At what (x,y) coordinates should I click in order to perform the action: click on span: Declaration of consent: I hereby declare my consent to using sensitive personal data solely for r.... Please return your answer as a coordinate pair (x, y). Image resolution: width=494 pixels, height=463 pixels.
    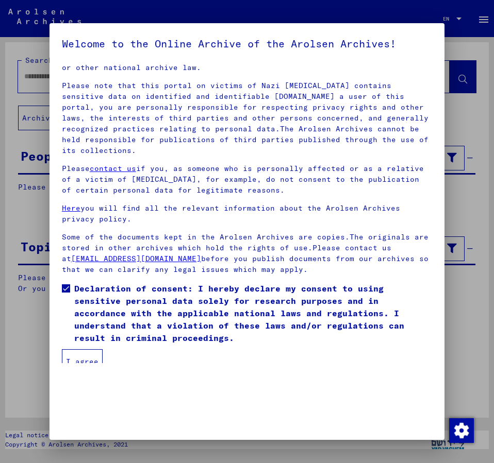
    Looking at the image, I should click on (253, 313).